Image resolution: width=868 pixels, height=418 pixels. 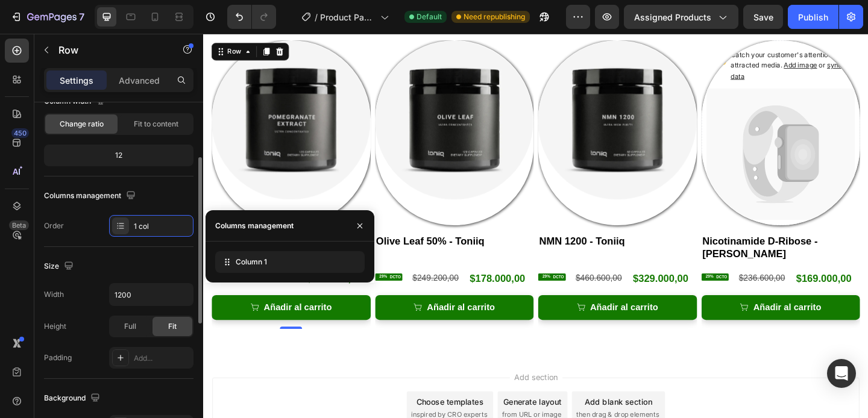 What do you see at coordinates (451, 400) in the screenshot?
I see `div: Add blank section` at bounding box center [451, 400].